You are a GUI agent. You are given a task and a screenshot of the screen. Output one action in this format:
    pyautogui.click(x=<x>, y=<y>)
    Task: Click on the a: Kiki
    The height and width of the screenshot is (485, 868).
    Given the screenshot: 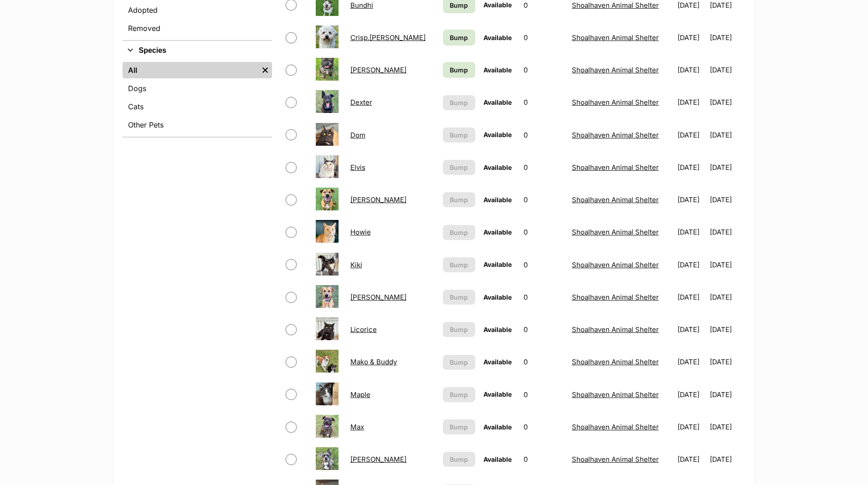 What is the action you would take?
    pyautogui.click(x=356, y=265)
    